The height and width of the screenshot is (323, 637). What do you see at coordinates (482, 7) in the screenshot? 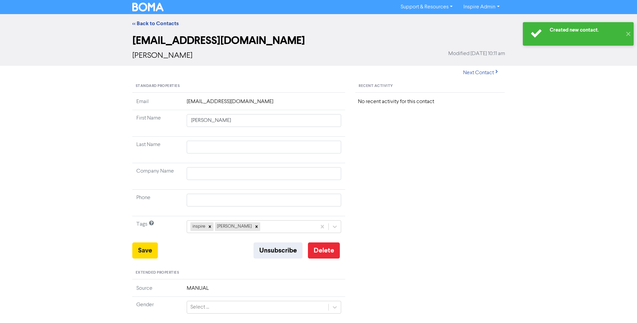
I see `a: Inspire Admin` at bounding box center [482, 7].